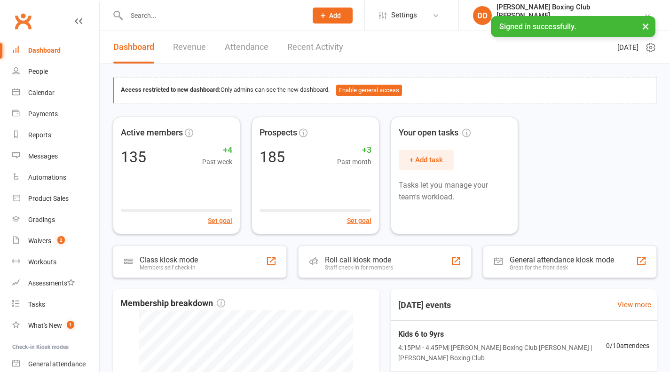 This screenshot has height=372, width=670. What do you see at coordinates (56, 241) in the screenshot?
I see `a: Waivers 2` at bounding box center [56, 241].